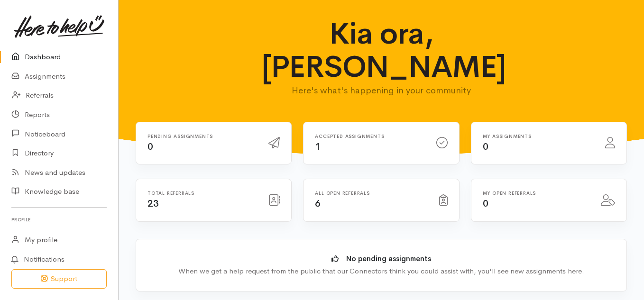 This screenshot has width=644, height=300. I want to click on p: Here's what's happening in your community, so click(381, 91).